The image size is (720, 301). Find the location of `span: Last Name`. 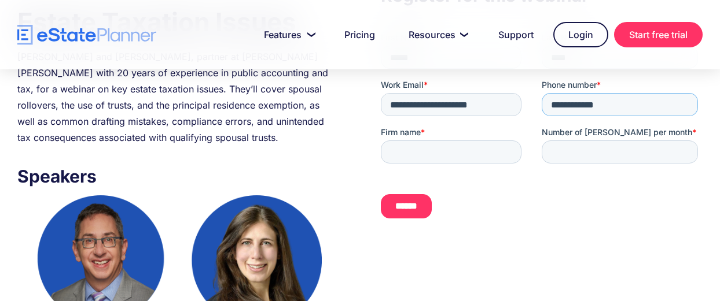

span: Last Name is located at coordinates (182, 5).